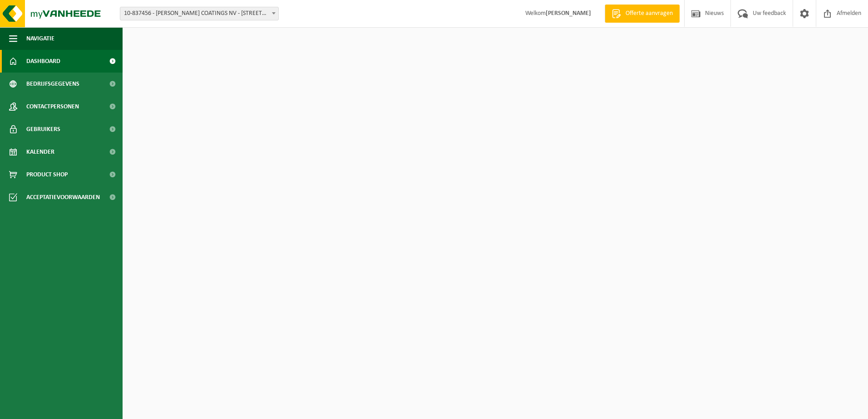 The image size is (868, 419). I want to click on span: Offerte aanvragen, so click(649, 14).